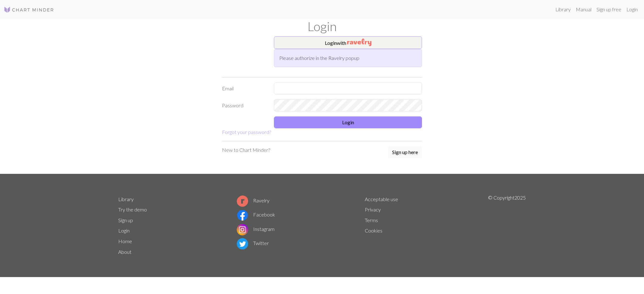 This screenshot has width=644, height=294. Describe the element at coordinates (583, 10) in the screenshot. I see `a: Manual` at that location.